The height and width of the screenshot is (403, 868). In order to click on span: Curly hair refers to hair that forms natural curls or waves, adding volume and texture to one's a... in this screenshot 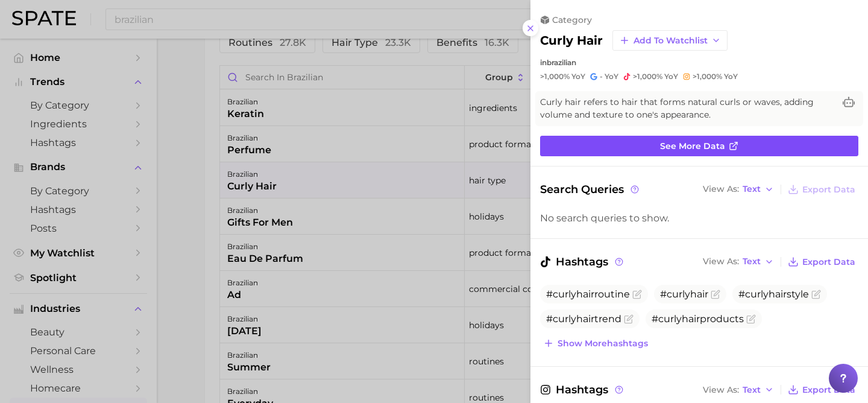, I will do `click(688, 109)`.